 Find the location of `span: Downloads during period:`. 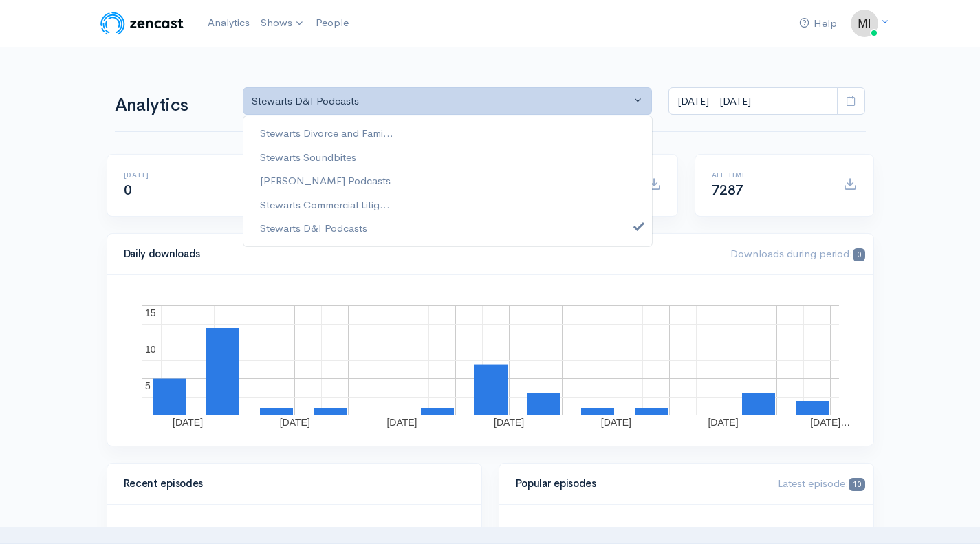

span: Downloads during period: is located at coordinates (797, 253).